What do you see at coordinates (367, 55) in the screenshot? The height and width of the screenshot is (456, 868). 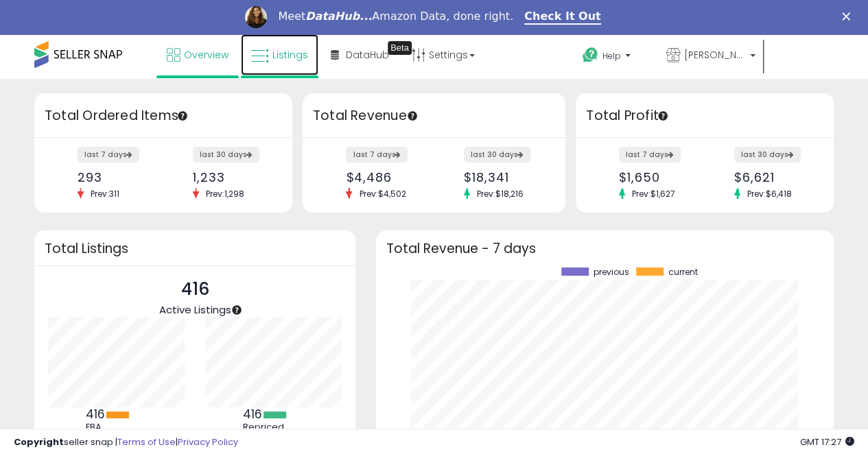 I see `span: DataHub` at bounding box center [367, 55].